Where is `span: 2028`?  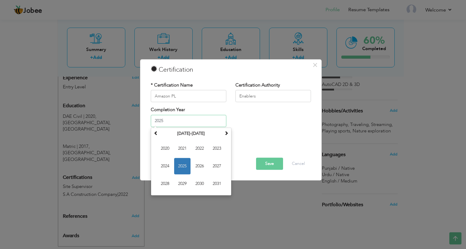 span: 2028 is located at coordinates (165, 184).